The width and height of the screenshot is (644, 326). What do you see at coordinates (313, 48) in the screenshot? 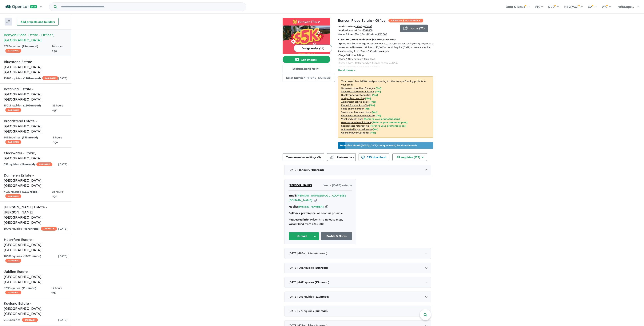
I see `button: Image order (14)` at bounding box center [313, 48].